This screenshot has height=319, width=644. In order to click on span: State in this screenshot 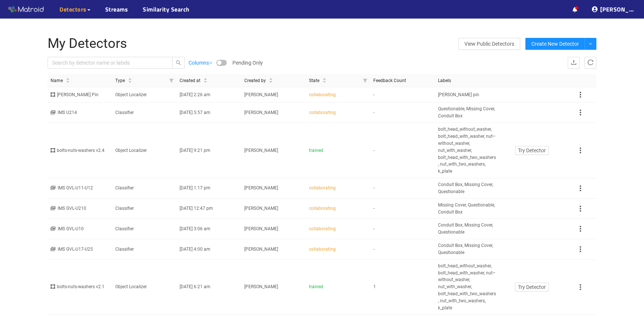, I will do `click(314, 81)`.